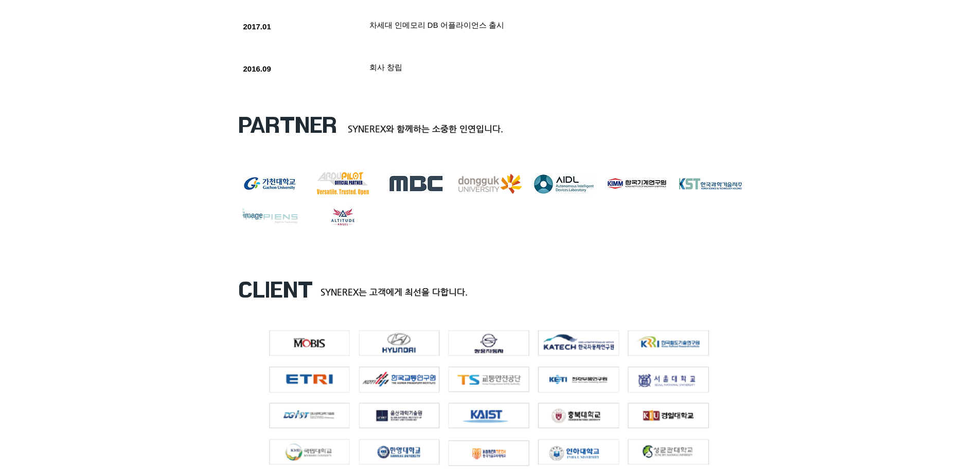 The height and width of the screenshot is (469, 980). What do you see at coordinates (257, 27) in the screenshot?
I see `span: 2017.01` at bounding box center [257, 27].